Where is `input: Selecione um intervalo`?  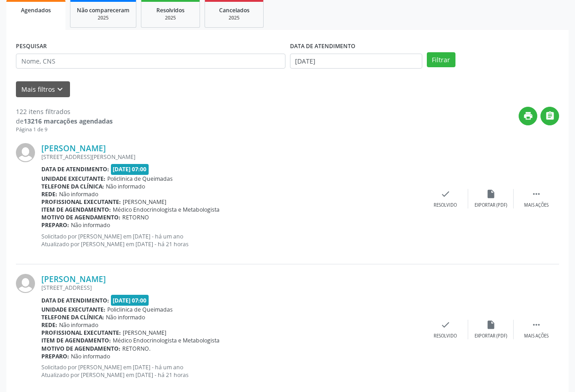
input: Selecione um intervalo is located at coordinates (356, 61).